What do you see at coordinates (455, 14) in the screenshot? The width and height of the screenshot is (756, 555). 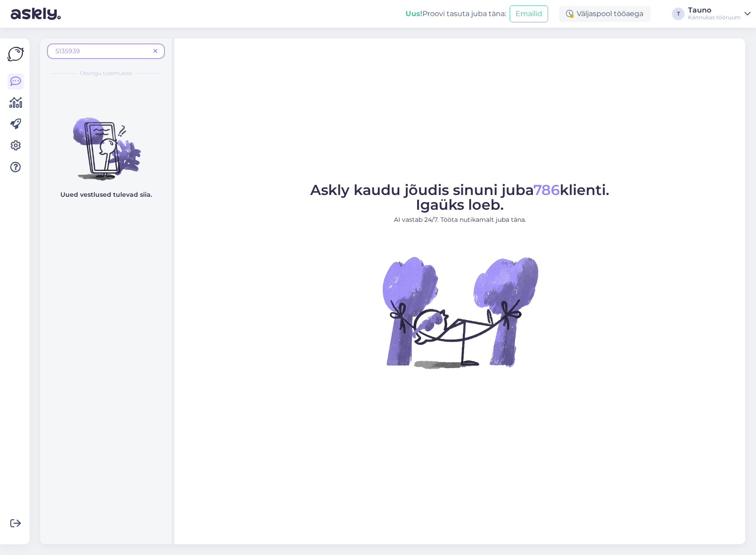 I see `div: Proovi tasuta juba täna:` at bounding box center [455, 14].